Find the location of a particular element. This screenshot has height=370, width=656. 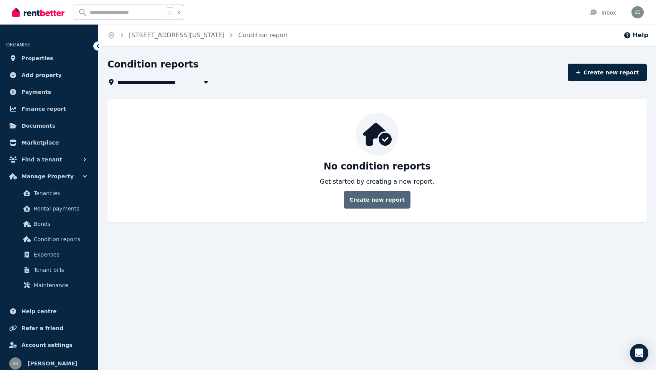

span: Find a tenant is located at coordinates (42, 160).